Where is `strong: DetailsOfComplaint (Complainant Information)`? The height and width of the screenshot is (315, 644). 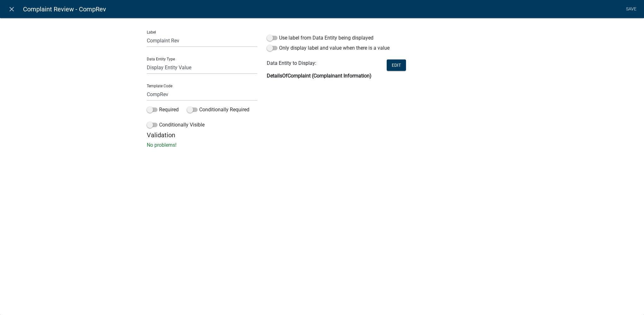
strong: DetailsOfComplaint (Complainant Information) is located at coordinates (319, 76).